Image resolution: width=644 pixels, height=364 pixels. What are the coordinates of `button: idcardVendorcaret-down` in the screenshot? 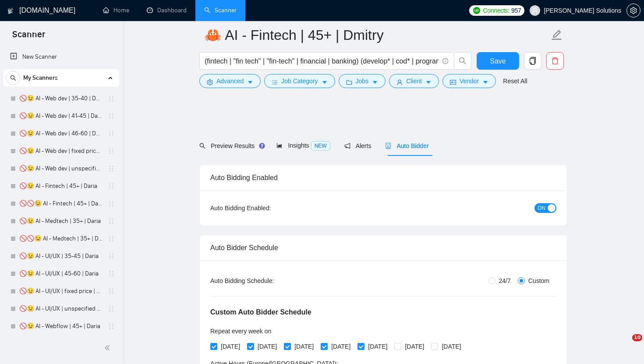 It's located at (469, 81).